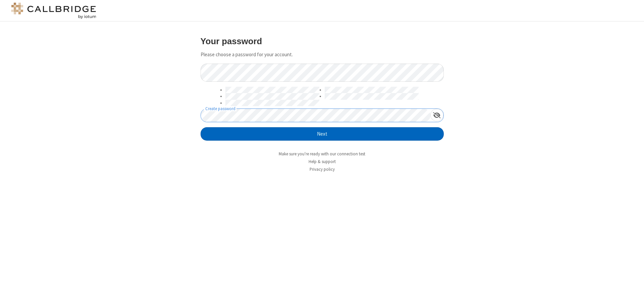 The image size is (644, 299). What do you see at coordinates (322, 154) in the screenshot?
I see `a: Make sure you're ready with our connection test` at bounding box center [322, 154].